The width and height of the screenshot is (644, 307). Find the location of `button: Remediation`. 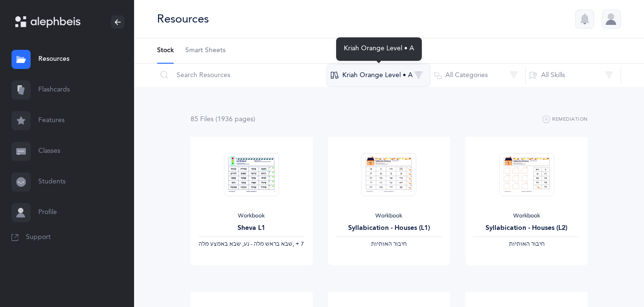

button: Remediation is located at coordinates (565, 120).